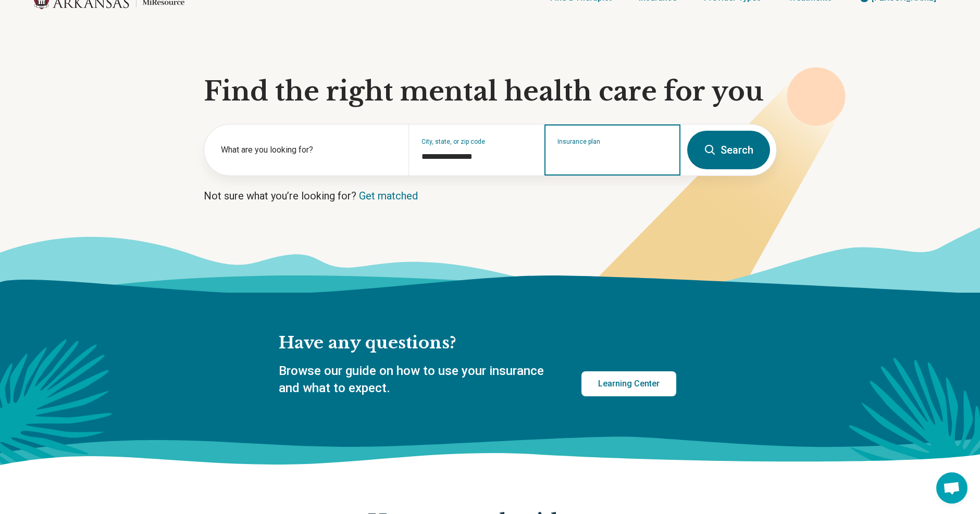 The height and width of the screenshot is (514, 980). What do you see at coordinates (490, 91) in the screenshot?
I see `h1: Find the right mental health care for you` at bounding box center [490, 91].